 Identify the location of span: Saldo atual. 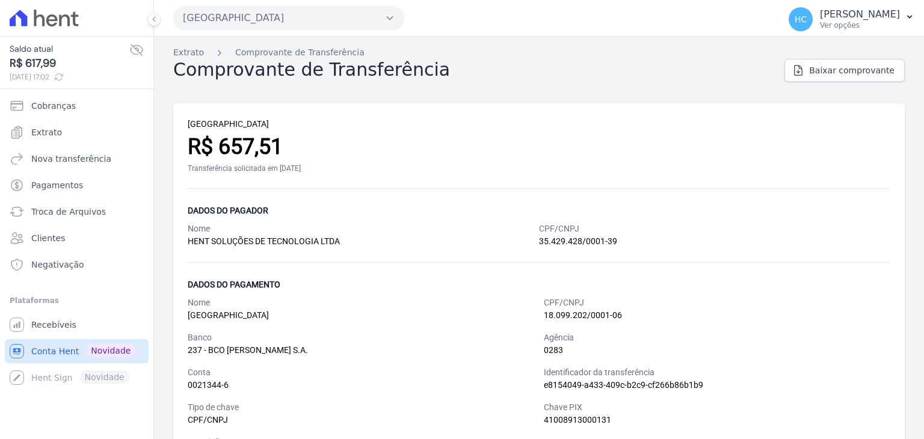
(69, 49).